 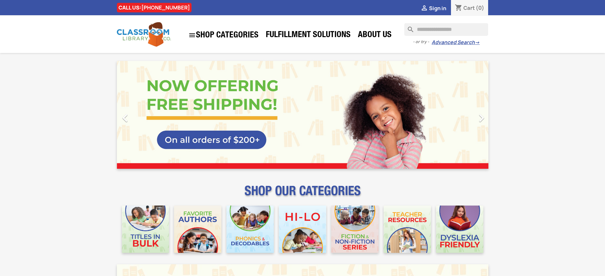 I want to click on input: Search, so click(x=446, y=30).